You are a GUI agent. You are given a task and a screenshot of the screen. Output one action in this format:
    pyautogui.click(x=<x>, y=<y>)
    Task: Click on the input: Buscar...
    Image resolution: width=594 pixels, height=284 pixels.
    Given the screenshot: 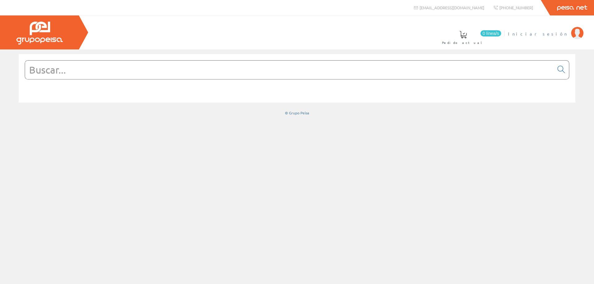 What is the action you would take?
    pyautogui.click(x=289, y=70)
    